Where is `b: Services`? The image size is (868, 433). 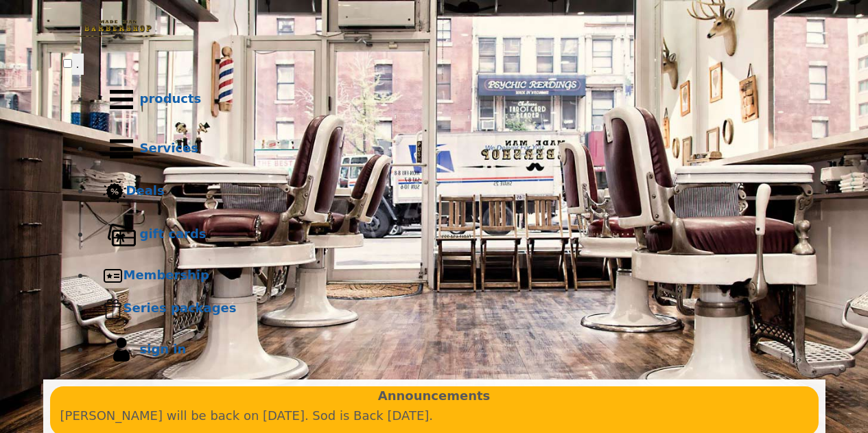 b: Services is located at coordinates (170, 147).